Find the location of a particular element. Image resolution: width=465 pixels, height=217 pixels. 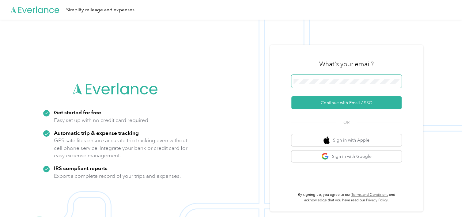

span: OR is located at coordinates (347, 122).